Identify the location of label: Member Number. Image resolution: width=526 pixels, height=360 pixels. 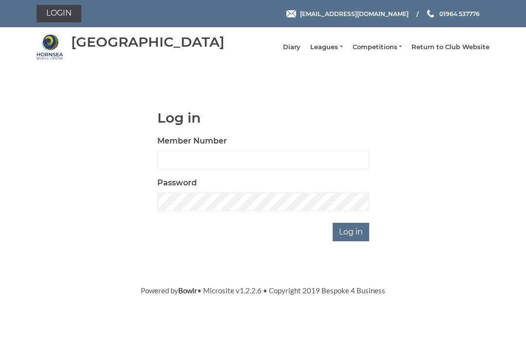
(192, 141).